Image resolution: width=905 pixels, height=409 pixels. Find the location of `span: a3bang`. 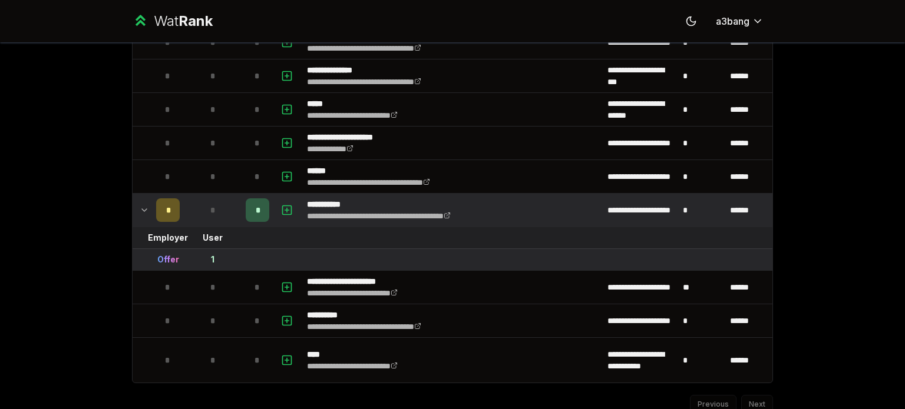

span: a3bang is located at coordinates (732, 21).